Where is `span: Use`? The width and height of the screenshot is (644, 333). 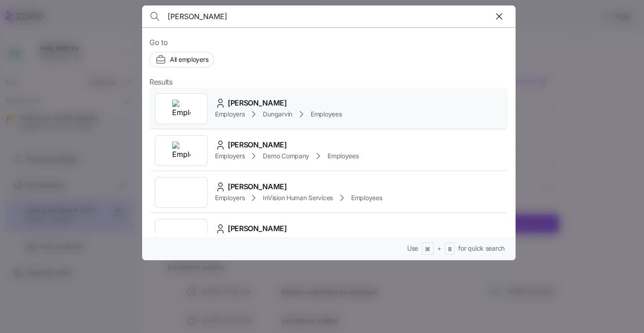 span: Use is located at coordinates (413, 248).